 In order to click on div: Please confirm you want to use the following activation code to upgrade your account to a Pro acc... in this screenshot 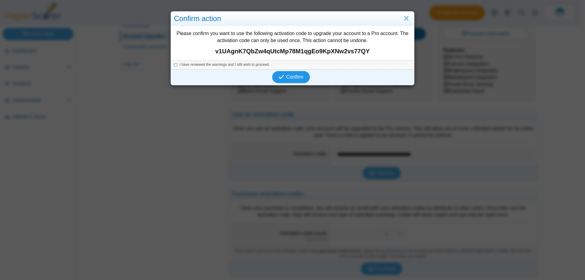, I will do `click(292, 43)`.